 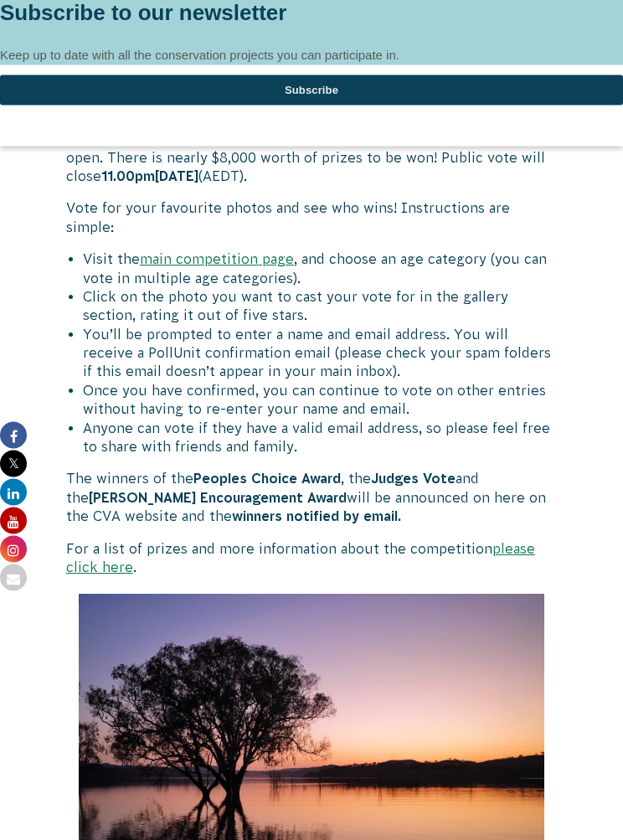 What do you see at coordinates (217, 260) in the screenshot?
I see `a: main competition page` at bounding box center [217, 260].